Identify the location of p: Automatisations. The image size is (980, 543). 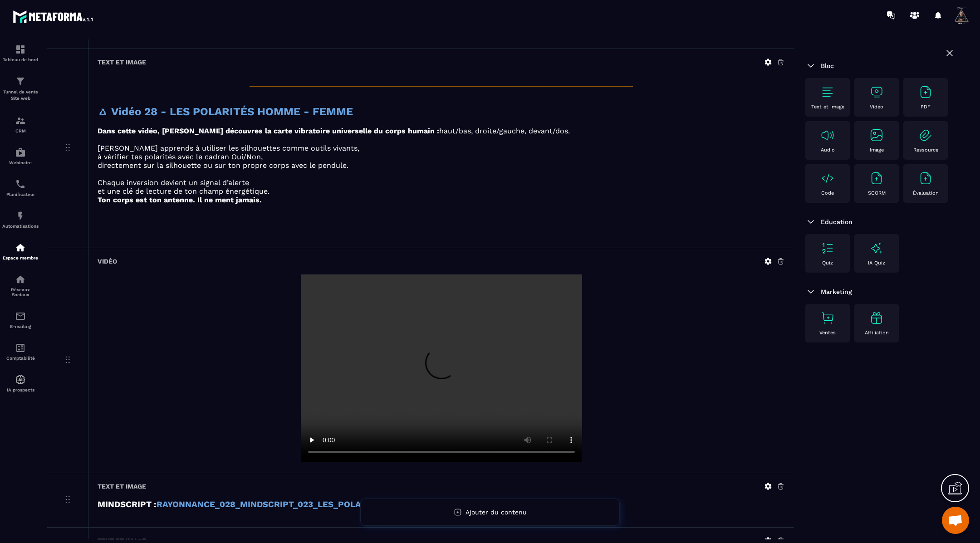
(21, 226).